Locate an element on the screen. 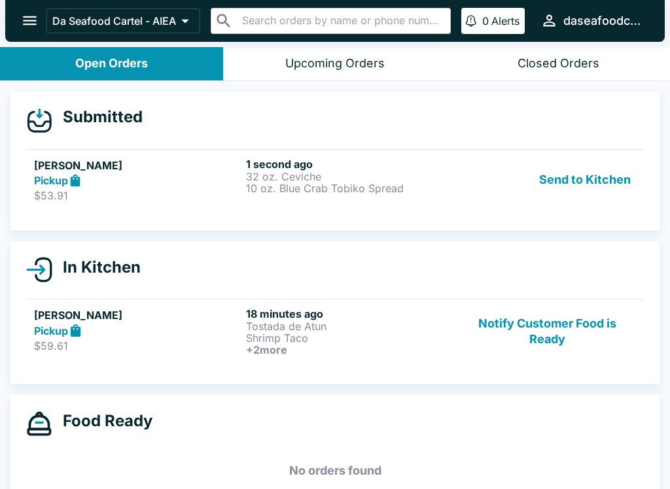  p: Shrimp Taco is located at coordinates (349, 338).